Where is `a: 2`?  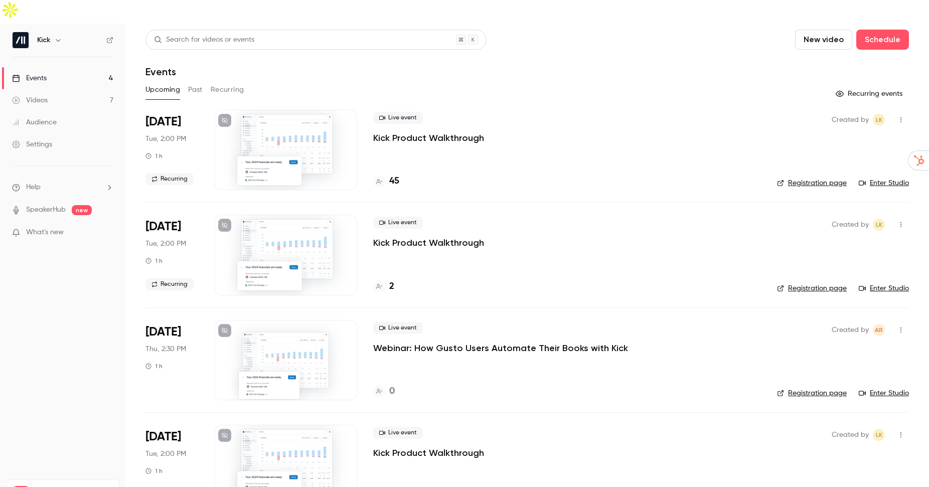 a: 2 is located at coordinates (384, 286).